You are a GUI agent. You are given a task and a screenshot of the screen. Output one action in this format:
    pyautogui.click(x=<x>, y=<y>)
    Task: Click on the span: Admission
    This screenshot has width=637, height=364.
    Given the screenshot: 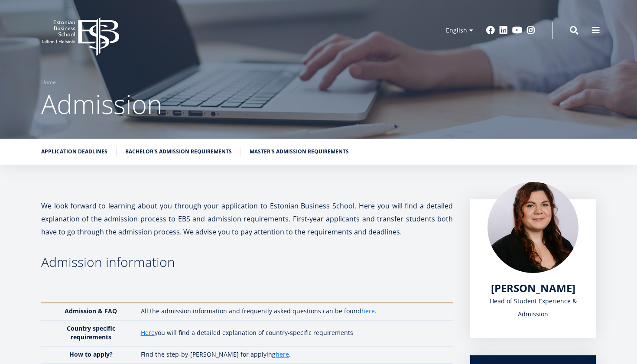 What is the action you would take?
    pyautogui.click(x=101, y=104)
    